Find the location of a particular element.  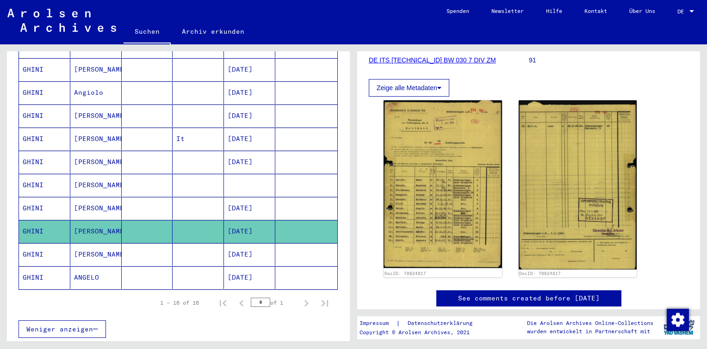

a: Datenschutzerklärung is located at coordinates (442, 323).